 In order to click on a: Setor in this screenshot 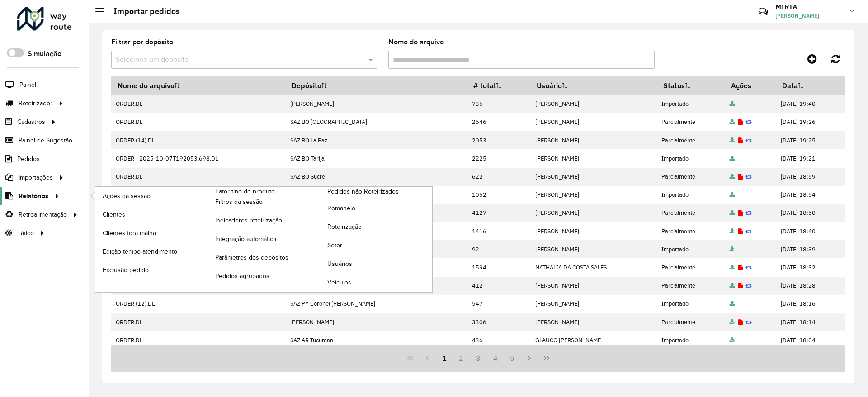, I will do `click(376, 245)`.